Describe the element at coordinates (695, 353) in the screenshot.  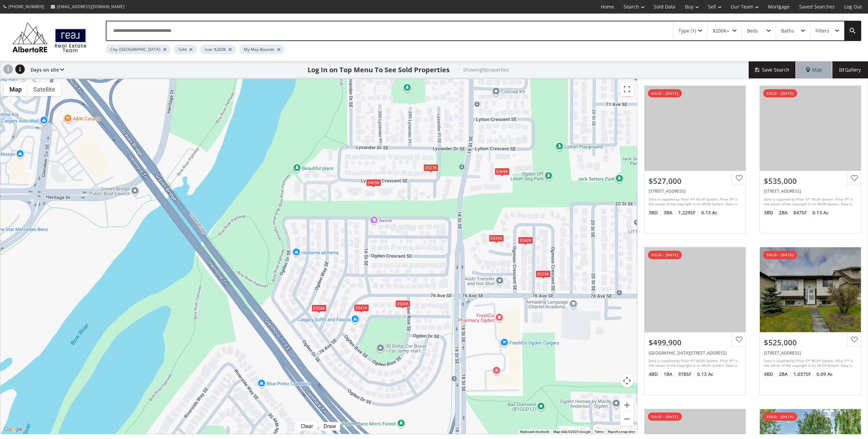
I see `div: 1819 76 Avenue SE, Calgary, AB T2C 1P6` at that location.